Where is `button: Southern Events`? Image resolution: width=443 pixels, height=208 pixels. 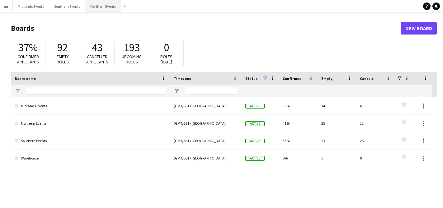 button: Southern Events is located at coordinates (67, 6).